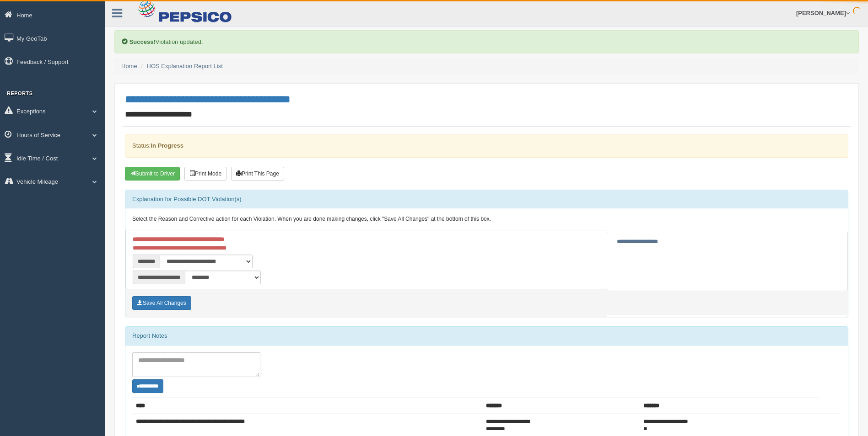 This screenshot has width=868, height=436. I want to click on a: HOS Explanation Report List, so click(185, 66).